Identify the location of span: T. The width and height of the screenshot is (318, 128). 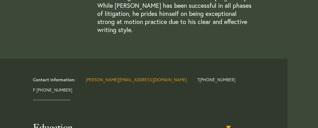
(216, 80).